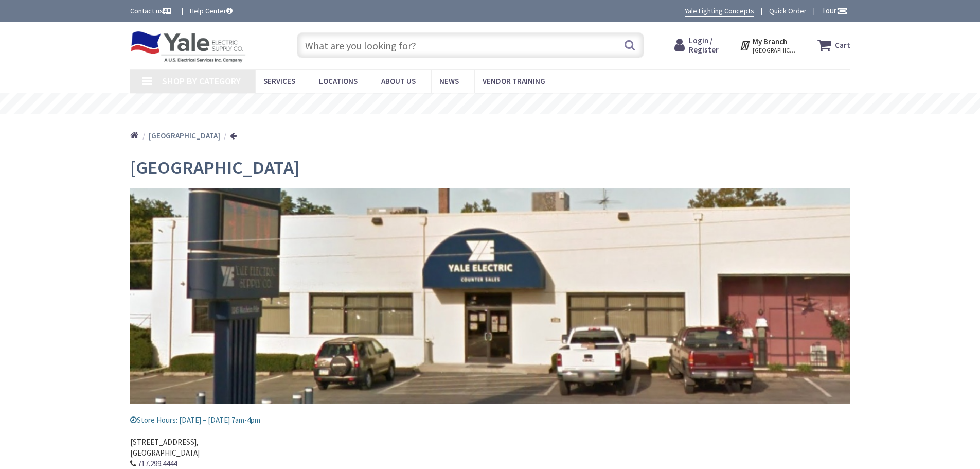  I want to click on a: Yale Electric Supply Co., so click(188, 47).